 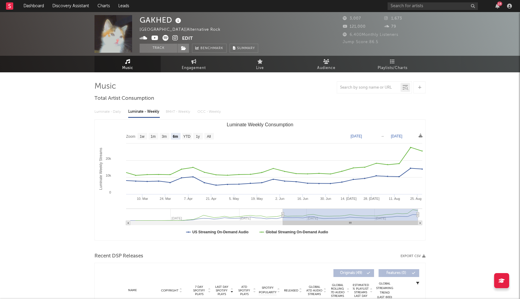 What do you see at coordinates (209, 136) in the screenshot?
I see `text: All` at bounding box center [209, 136].